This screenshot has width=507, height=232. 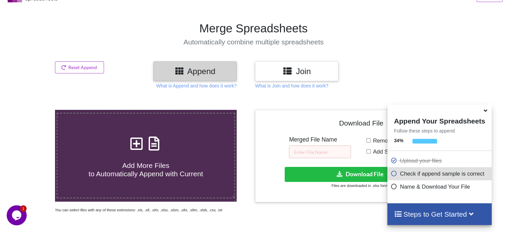 What do you see at coordinates (195, 71) in the screenshot?
I see `h3: Append` at bounding box center [195, 71].